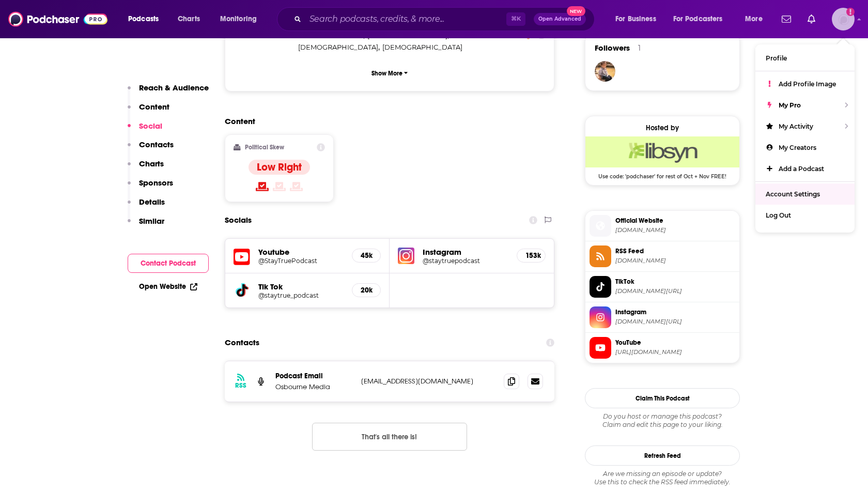 The width and height of the screenshot is (868, 492). Describe the element at coordinates (805, 58) in the screenshot. I see `a: Profile` at that location.